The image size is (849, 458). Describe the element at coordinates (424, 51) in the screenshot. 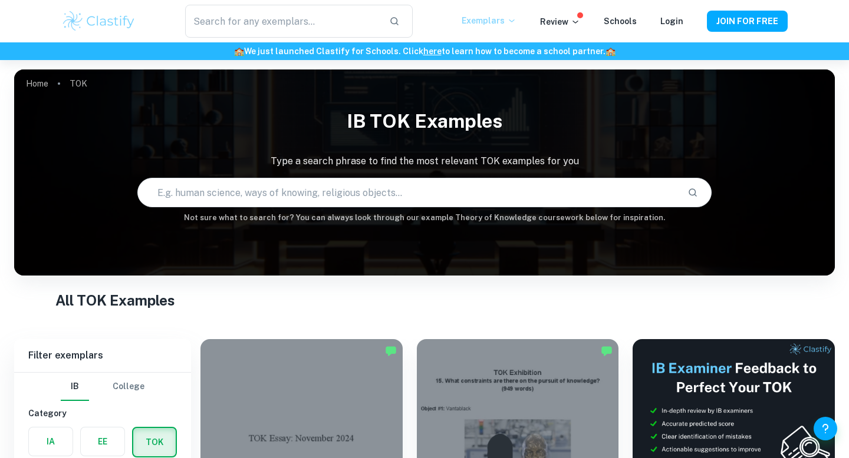

I see `h6: We just launched Clastify for Schools. Click to learn how to become a school partner.` at that location.